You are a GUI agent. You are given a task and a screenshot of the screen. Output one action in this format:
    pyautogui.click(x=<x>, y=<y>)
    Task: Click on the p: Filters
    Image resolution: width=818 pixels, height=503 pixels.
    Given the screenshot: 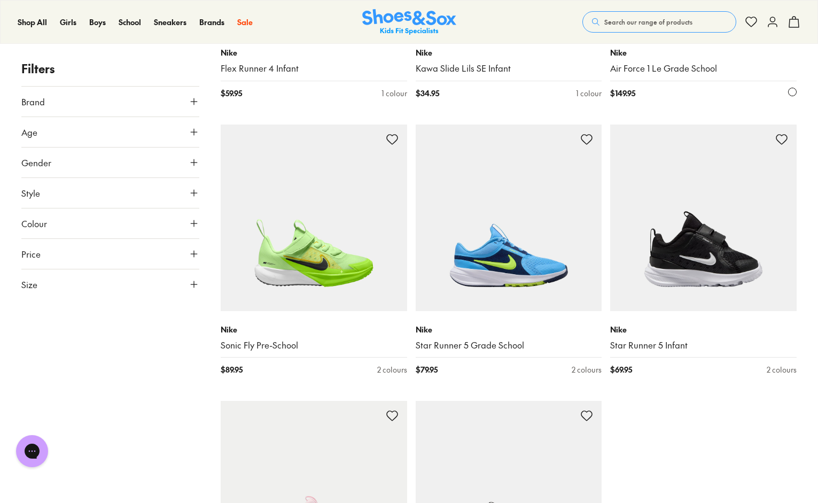 What is the action you would take?
    pyautogui.click(x=110, y=68)
    